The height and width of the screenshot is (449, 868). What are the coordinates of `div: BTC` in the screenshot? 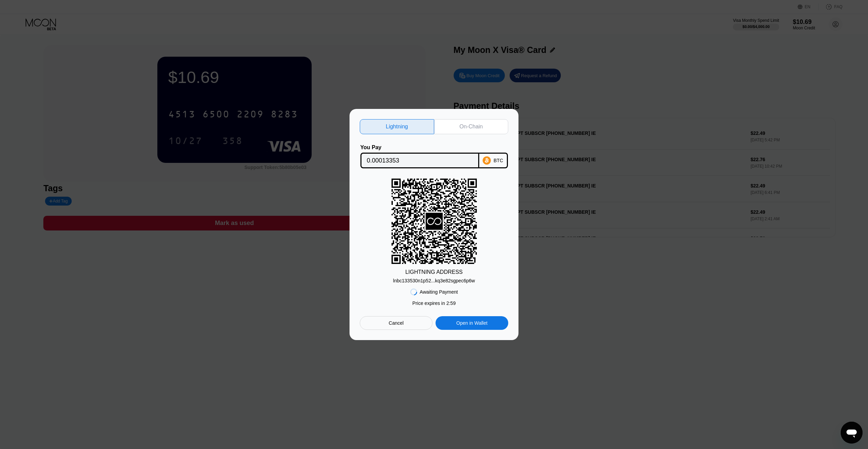 It's located at (499, 160).